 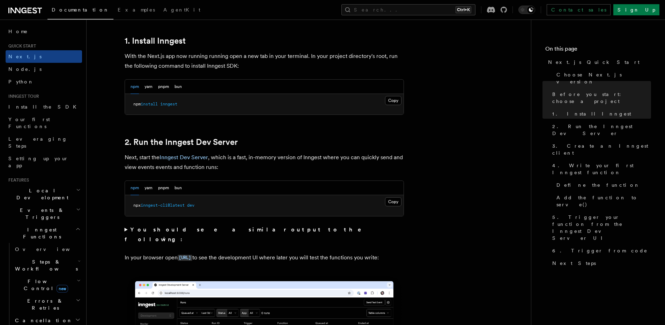 I want to click on span: npm, so click(x=137, y=104).